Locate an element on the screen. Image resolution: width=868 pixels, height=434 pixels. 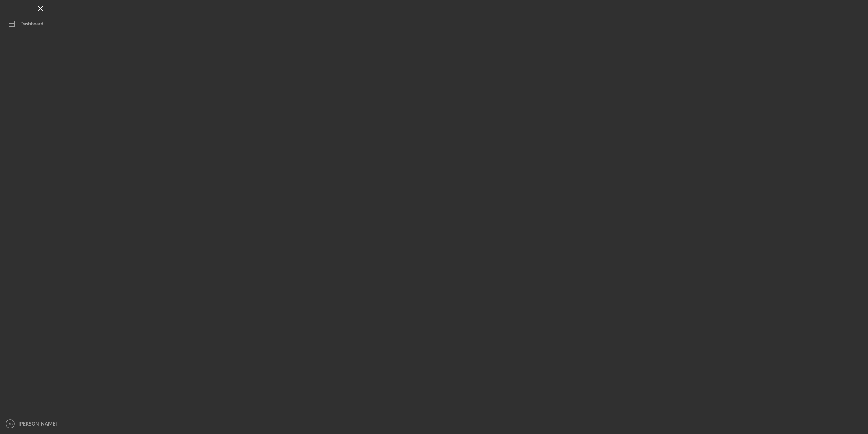
button: Dashboard is located at coordinates (41, 24).